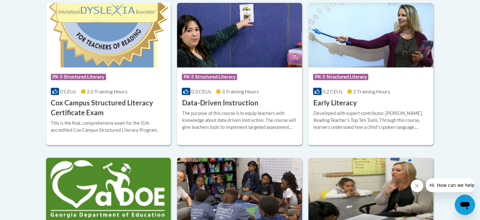 Image resolution: width=480 pixels, height=220 pixels. I want to click on span: Hi. How can we help?, so click(27, 7).